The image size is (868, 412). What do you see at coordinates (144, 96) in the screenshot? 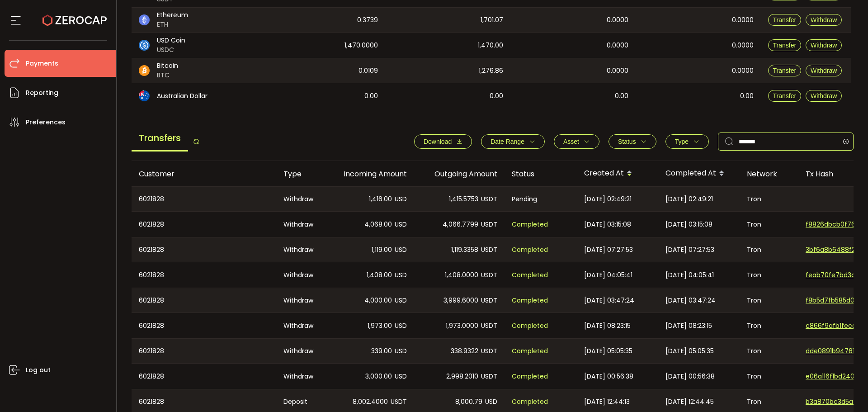
I see `img: aud_portfolio.svg` at bounding box center [144, 96].